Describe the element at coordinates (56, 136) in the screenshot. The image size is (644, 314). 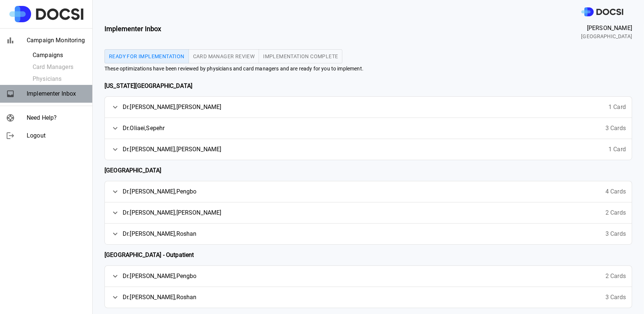
I see `span: Logout` at that location.